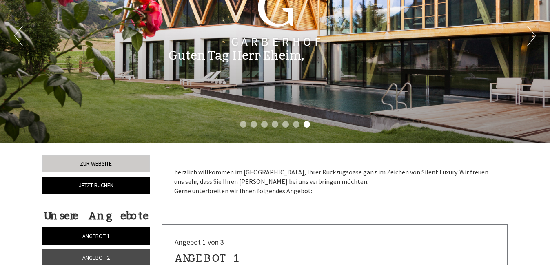 This screenshot has height=265, width=550. I want to click on span: Angebot 1 von 3, so click(199, 242).